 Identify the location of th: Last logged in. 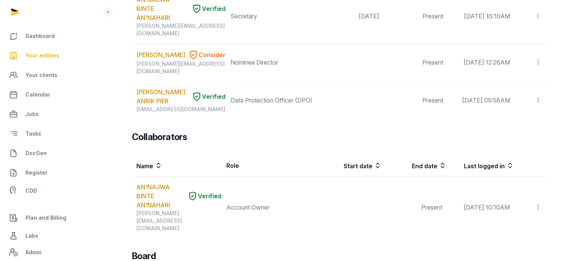
(480, 165).